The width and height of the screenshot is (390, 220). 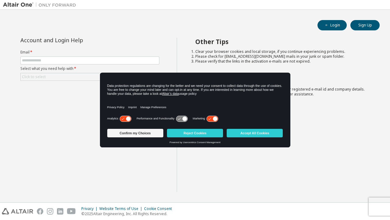 What do you see at coordinates (41, 5) in the screenshot?
I see `img: Altair One` at bounding box center [41, 5].